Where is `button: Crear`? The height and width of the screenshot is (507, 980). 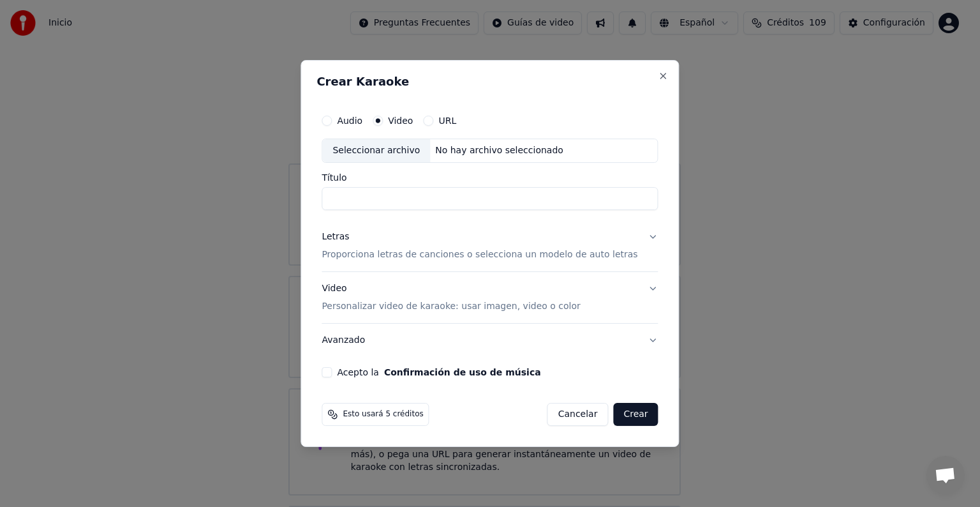
button: Crear is located at coordinates (635, 414).